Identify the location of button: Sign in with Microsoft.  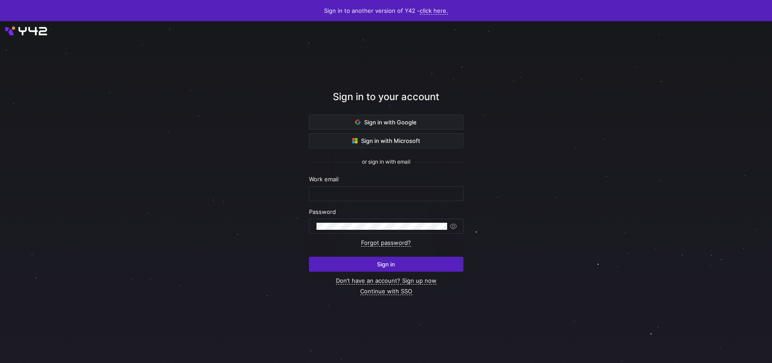
(386, 141).